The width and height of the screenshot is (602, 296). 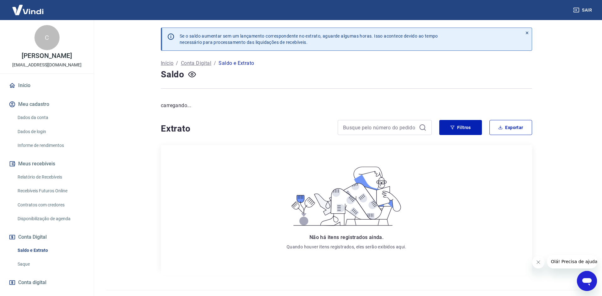 What do you see at coordinates (346, 237) in the screenshot?
I see `span: Não há itens registrados ainda.` at bounding box center [346, 237].